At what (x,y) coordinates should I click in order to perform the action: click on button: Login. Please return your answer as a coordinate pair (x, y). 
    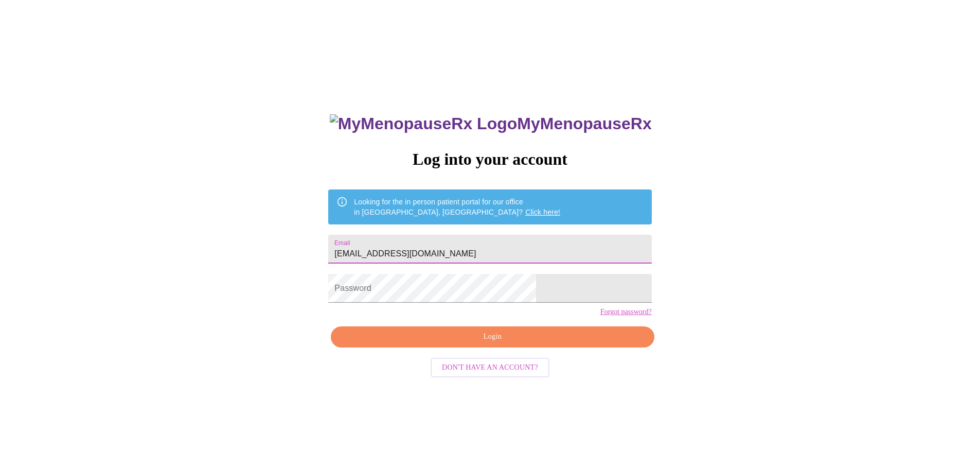
    Looking at the image, I should click on (492, 337).